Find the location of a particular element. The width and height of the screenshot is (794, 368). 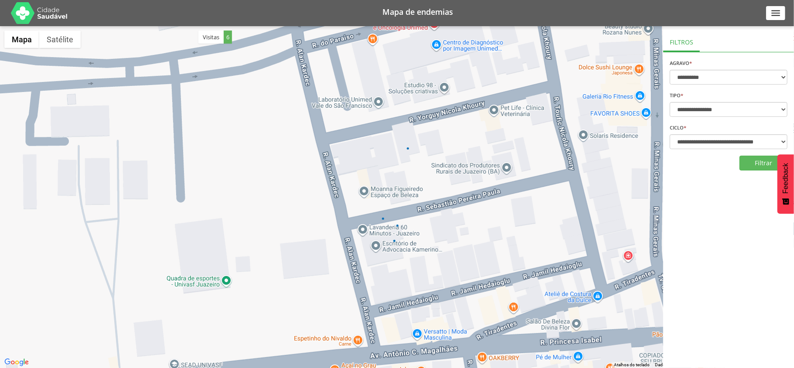

label: Agravo is located at coordinates (680, 63).